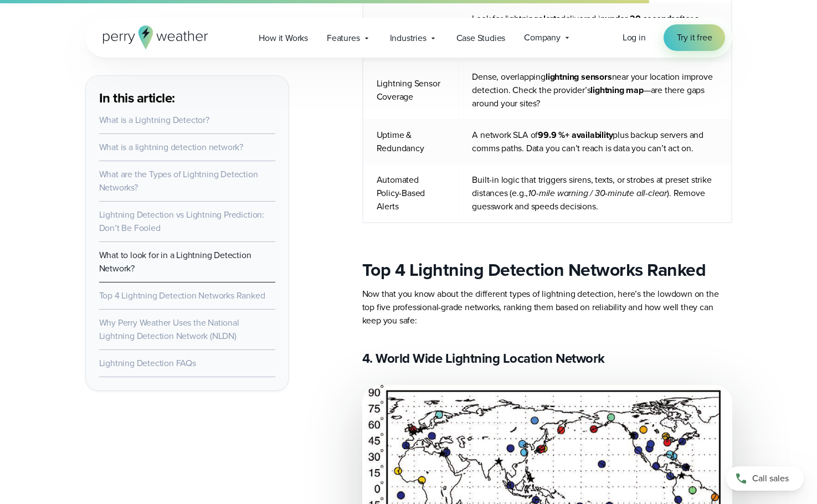 The height and width of the screenshot is (504, 817). What do you see at coordinates (771, 478) in the screenshot?
I see `span: Call sales` at bounding box center [771, 478].